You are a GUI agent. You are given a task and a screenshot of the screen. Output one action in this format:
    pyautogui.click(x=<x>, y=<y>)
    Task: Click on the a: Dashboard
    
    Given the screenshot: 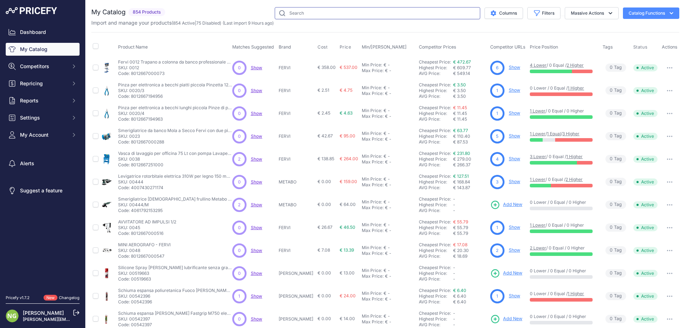 What is the action you would take?
    pyautogui.click(x=42, y=32)
    